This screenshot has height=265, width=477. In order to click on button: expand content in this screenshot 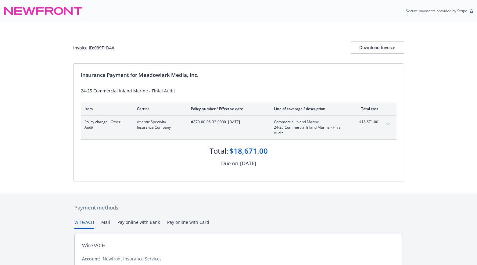, I will do `click(388, 124)`.